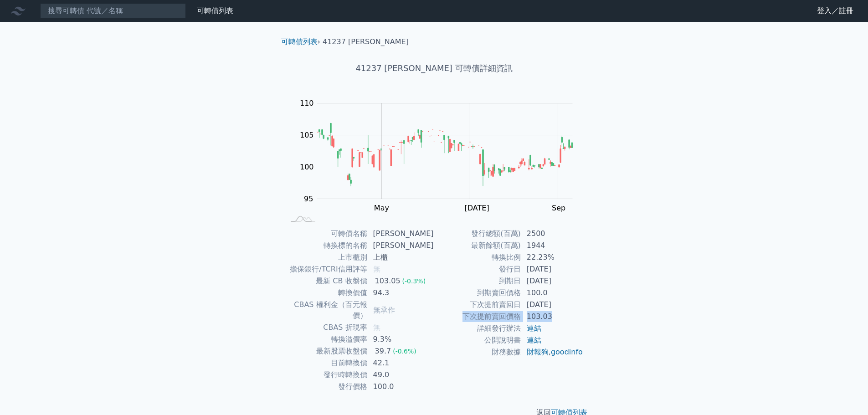 The height and width of the screenshot is (415, 868). What do you see at coordinates (327, 375) in the screenshot?
I see `td: 發行時轉換價` at bounding box center [327, 375].